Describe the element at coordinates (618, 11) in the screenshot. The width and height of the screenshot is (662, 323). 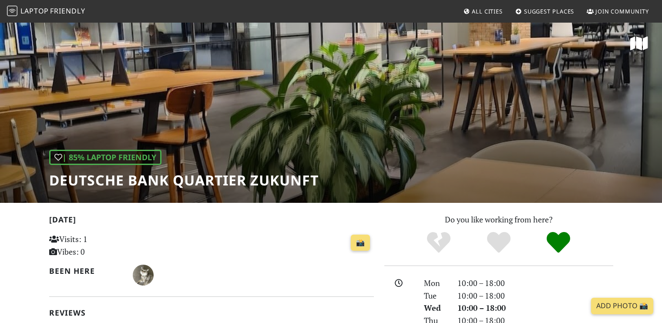
I see `a: Join Community` at that location.